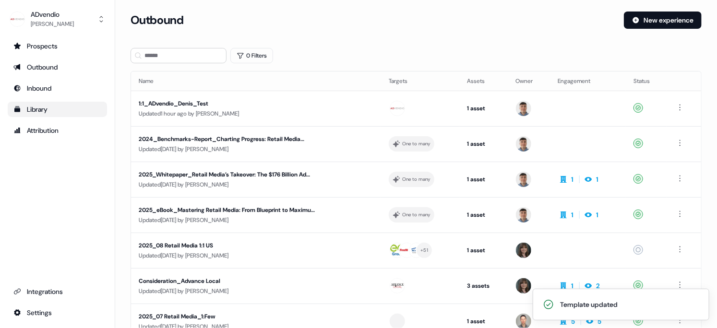 The image size is (717, 328). What do you see at coordinates (57, 313) in the screenshot?
I see `button: Go to integrations` at bounding box center [57, 313].